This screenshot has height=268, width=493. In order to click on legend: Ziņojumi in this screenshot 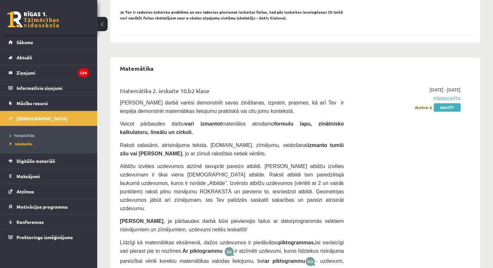, I will do `click(53, 73)`.